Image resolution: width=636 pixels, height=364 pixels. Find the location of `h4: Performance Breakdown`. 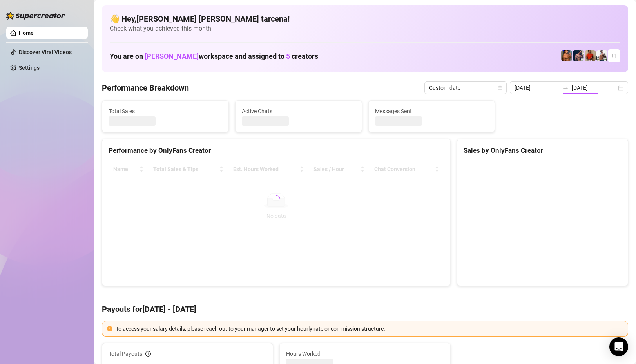

h4: Performance Breakdown is located at coordinates (145, 88).